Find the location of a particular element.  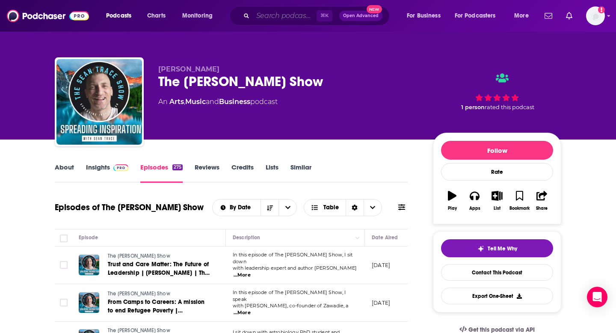

div: An podcast is located at coordinates (218, 102).